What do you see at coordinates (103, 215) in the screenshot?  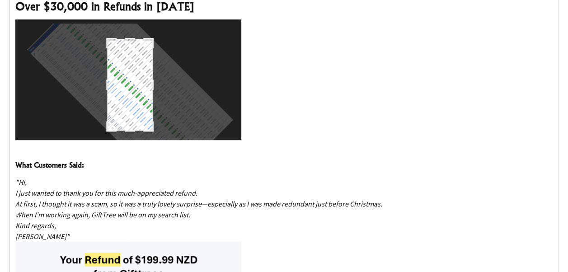 I see `em: When I’m working again, GiftTree will be on my search list.` at bounding box center [103, 215].